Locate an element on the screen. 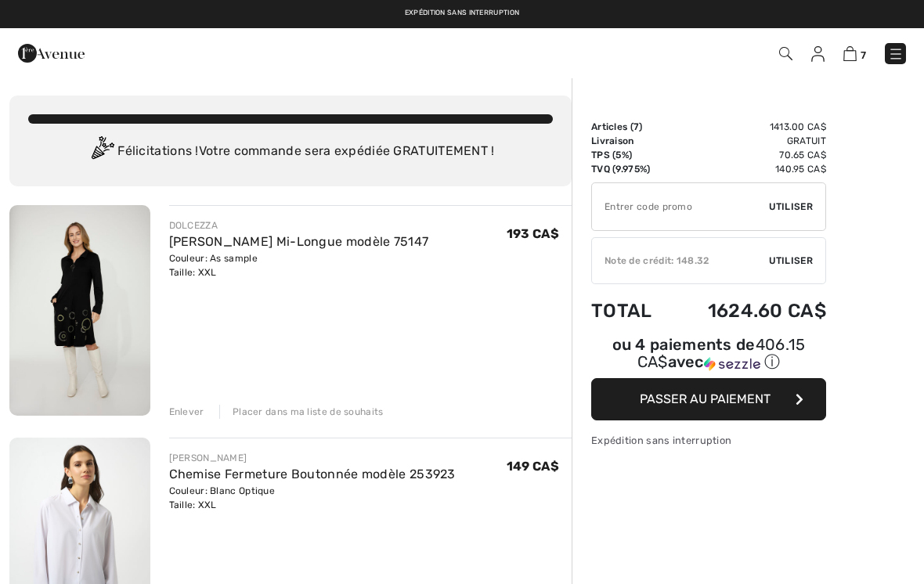  div: Enlever is located at coordinates (186, 412).